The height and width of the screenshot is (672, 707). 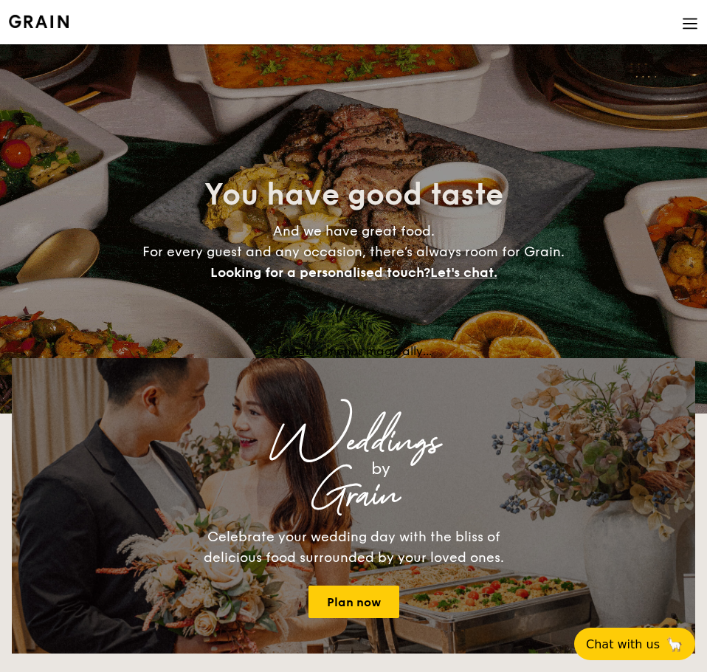 I want to click on div: Grain, so click(x=354, y=495).